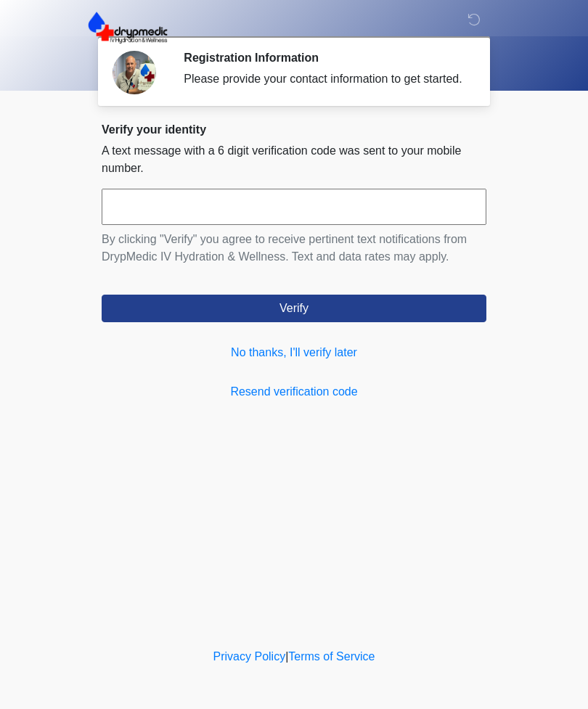 This screenshot has height=709, width=588. I want to click on h2: Verify your identity, so click(294, 129).